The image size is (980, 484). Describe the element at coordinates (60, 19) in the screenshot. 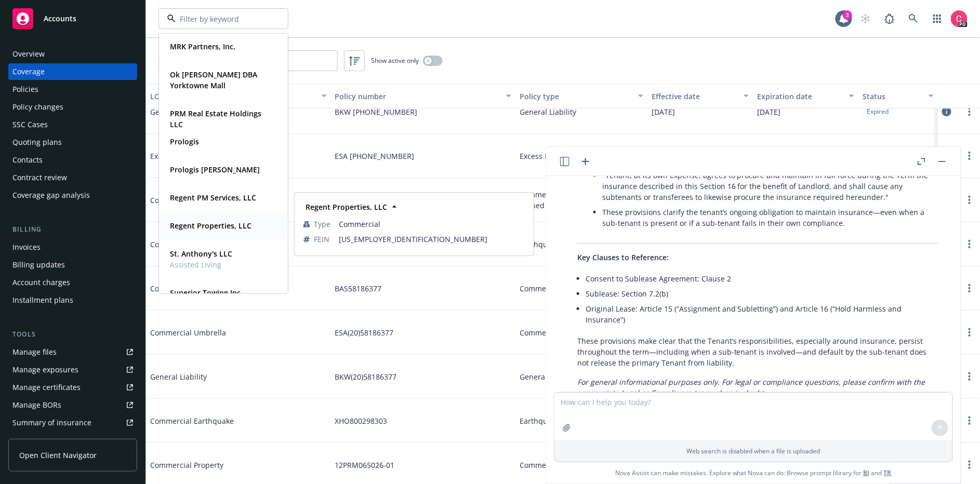

I see `span: Accounts` at that location.